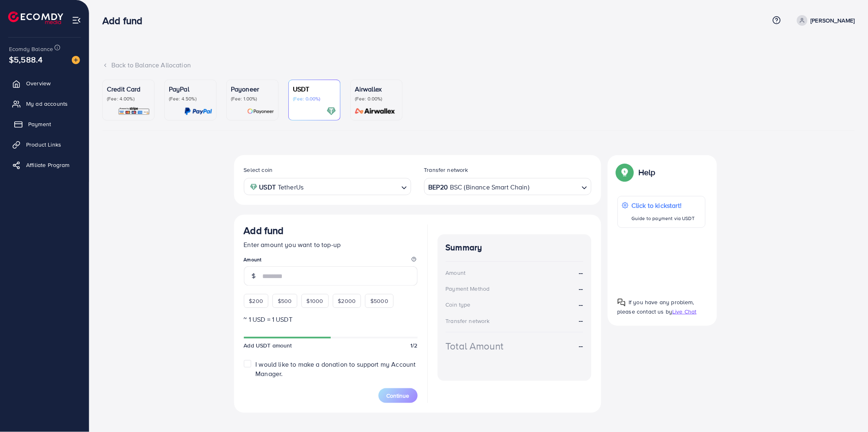  Describe the element at coordinates (76, 60) in the screenshot. I see `img: image` at that location.